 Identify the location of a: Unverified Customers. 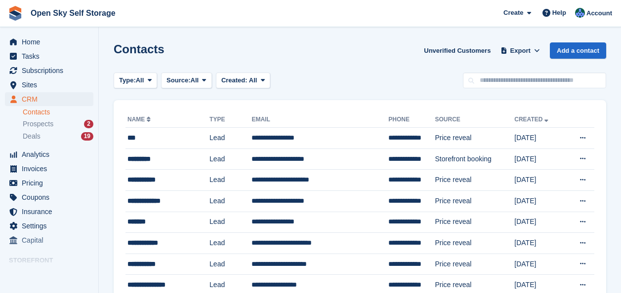
(457, 50).